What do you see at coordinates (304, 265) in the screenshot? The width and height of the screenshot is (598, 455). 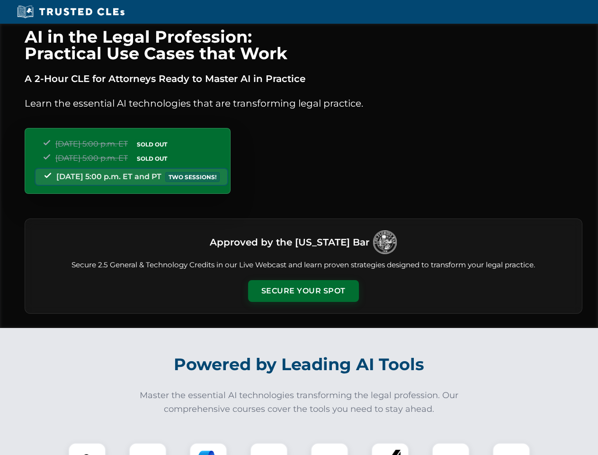 I see `p: Secure 2.5 General & Technology Credits in our Live Webcast and learn proven strategies designed ...` at bounding box center [304, 265].